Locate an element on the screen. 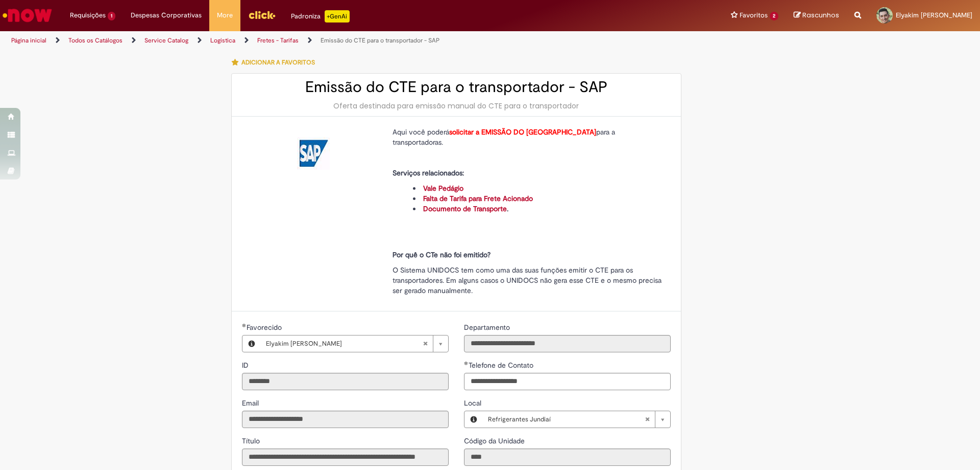 Image resolution: width=980 pixels, height=470 pixels. a: Documento de Transporte is located at coordinates (465, 208).